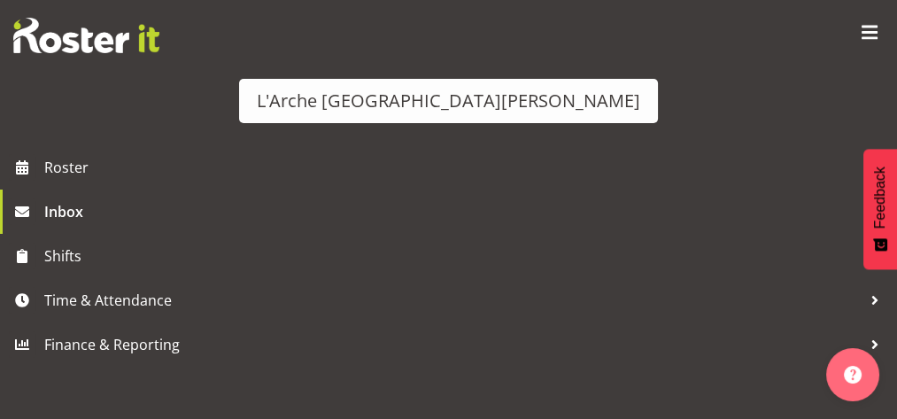 This screenshot has width=897, height=419. I want to click on img: help-xxl-2.png, so click(853, 375).